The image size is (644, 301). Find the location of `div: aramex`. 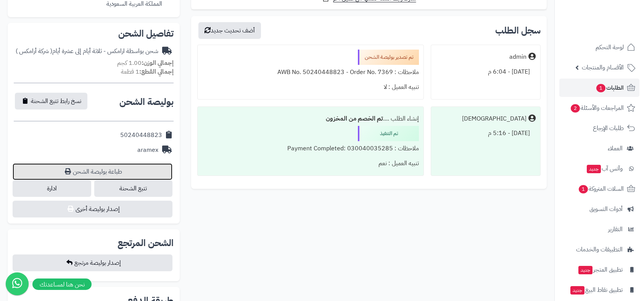

div: aramex is located at coordinates (148, 150).